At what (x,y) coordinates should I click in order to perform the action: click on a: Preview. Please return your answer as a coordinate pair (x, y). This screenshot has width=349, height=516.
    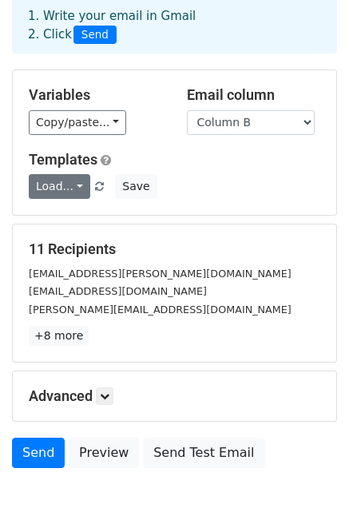
    Looking at the image, I should click on (104, 453).